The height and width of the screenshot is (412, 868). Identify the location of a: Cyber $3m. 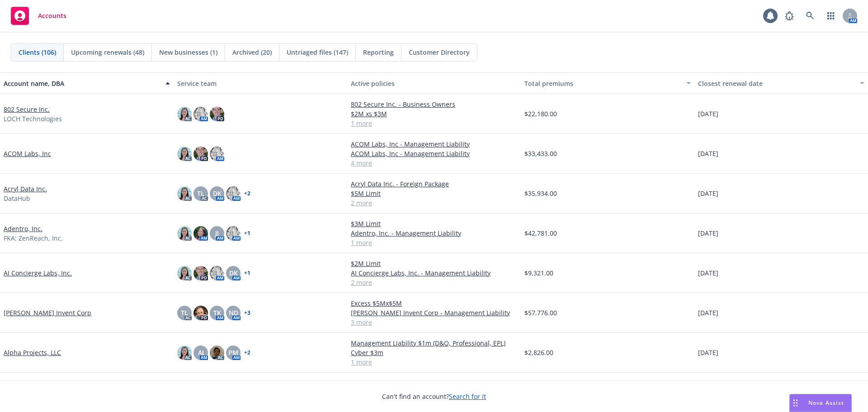
(434, 352).